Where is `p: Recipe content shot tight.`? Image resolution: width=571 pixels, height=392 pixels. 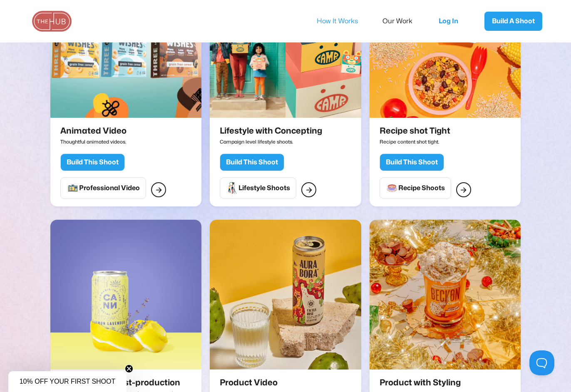 p: Recipe content shot tight. is located at coordinates (417, 141).